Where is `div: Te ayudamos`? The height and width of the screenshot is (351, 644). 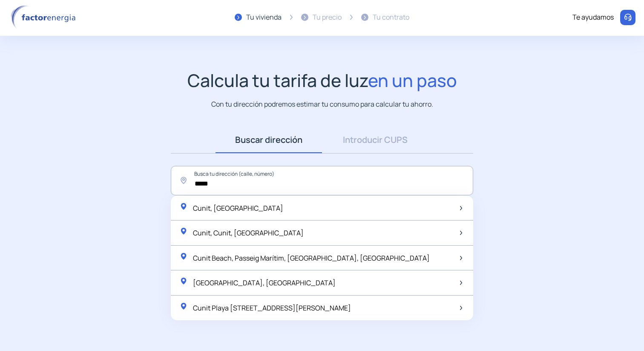
div: Te ayudamos is located at coordinates (593, 18).